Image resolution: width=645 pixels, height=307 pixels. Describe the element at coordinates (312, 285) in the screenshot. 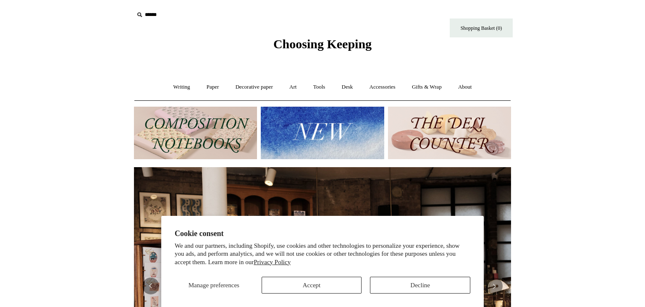

I see `button: Accept` at that location.